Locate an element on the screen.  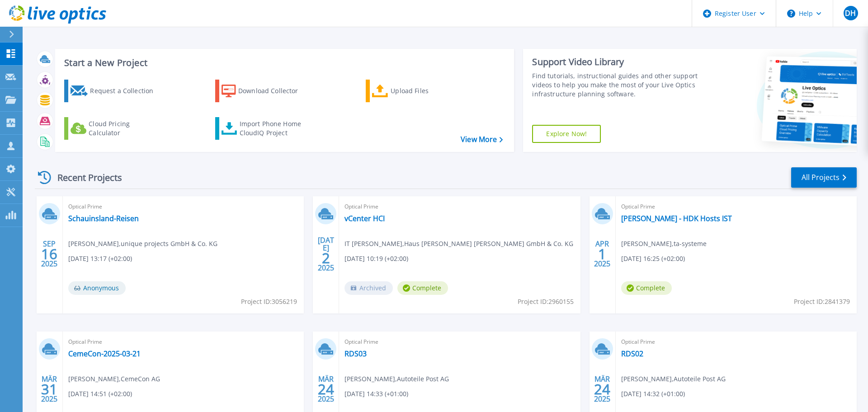
div: Import Phone Home CloudIQ Project is located at coordinates (275, 128).